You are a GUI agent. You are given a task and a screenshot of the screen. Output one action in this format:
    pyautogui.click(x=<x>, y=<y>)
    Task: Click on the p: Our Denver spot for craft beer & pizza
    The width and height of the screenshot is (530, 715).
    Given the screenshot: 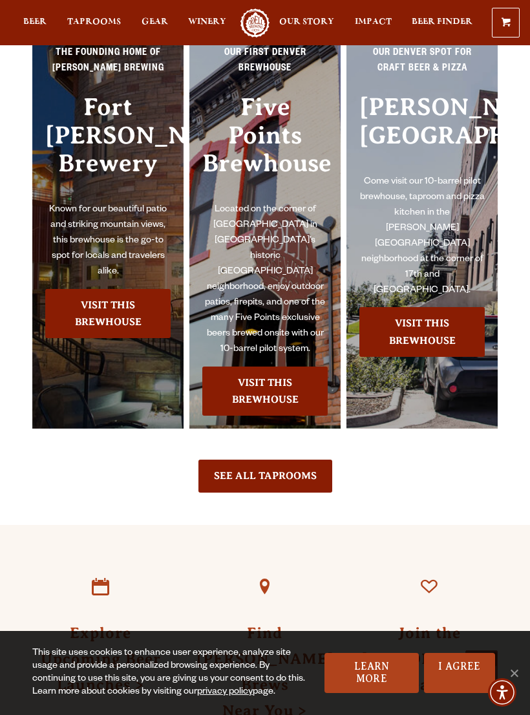 What is the action you would take?
    pyautogui.click(x=422, y=65)
    